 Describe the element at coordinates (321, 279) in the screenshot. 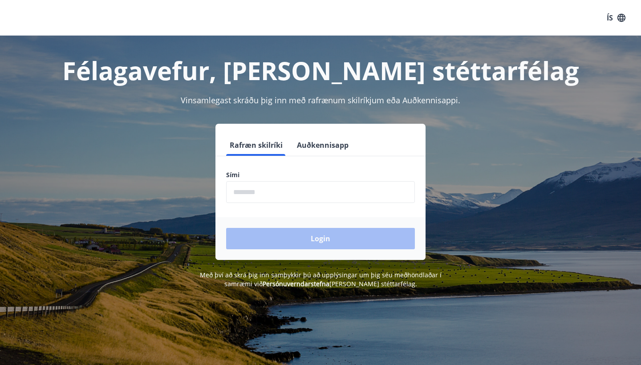

I see `span: Með því að skrá þig inn samþykkir þú að upplýsingar um þig séu meðhöndlaðar í samræmi við [PERSON...` at that location.